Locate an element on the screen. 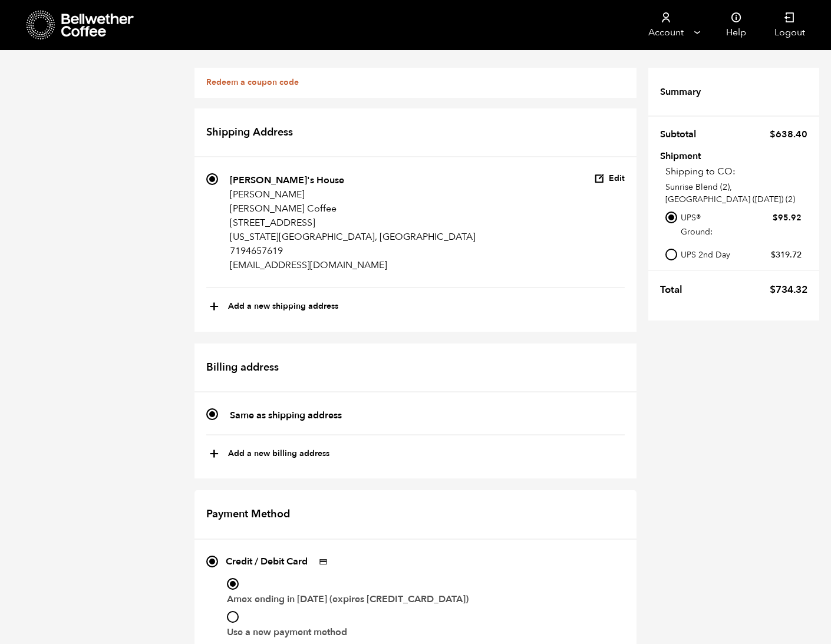 The image size is (831, 644). button: +Add a new shipping address is located at coordinates (274, 307).